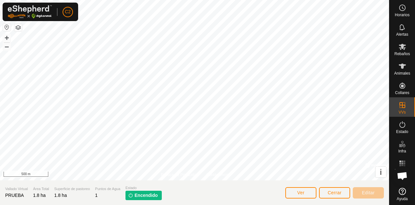 The image size is (415, 205). I want to click on span: PRUEBA, so click(15, 195).